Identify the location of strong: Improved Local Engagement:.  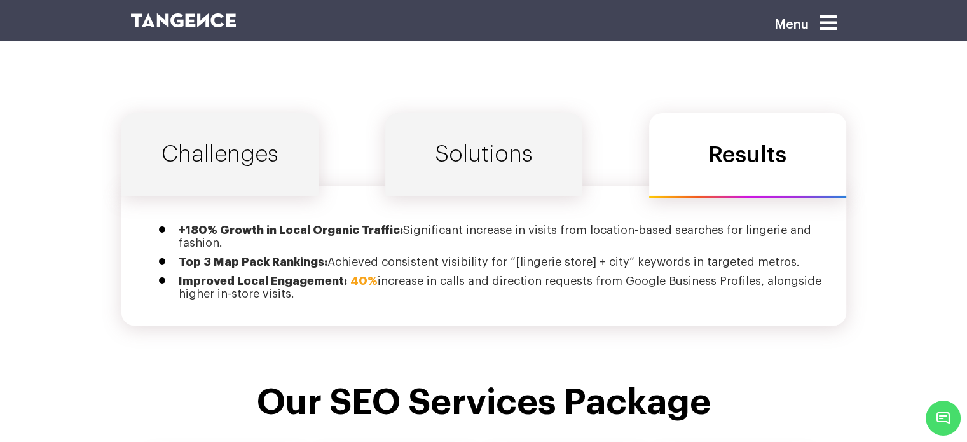
(263, 281).